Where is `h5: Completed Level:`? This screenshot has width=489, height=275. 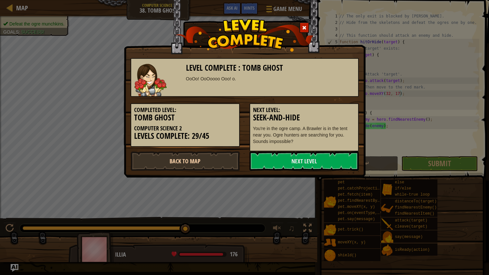 h5: Completed Level: is located at coordinates (185, 110).